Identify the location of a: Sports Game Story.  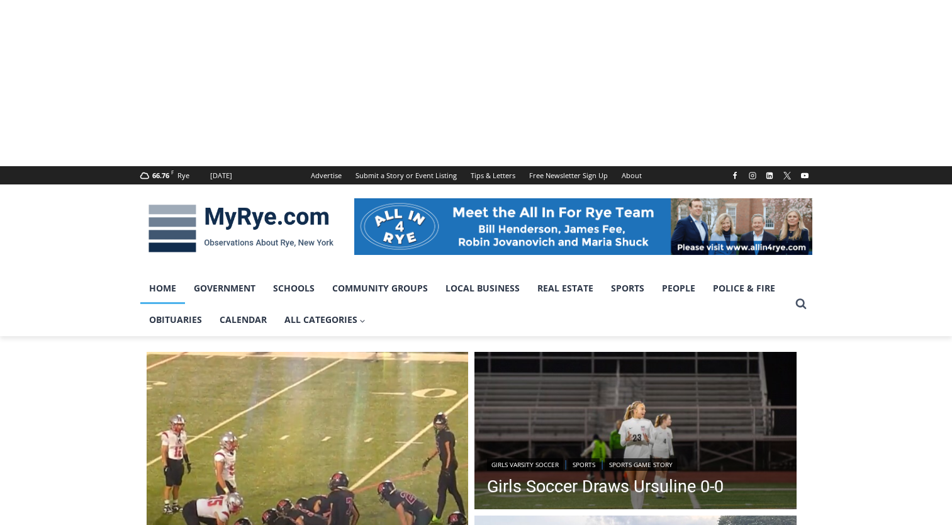
(640, 464).